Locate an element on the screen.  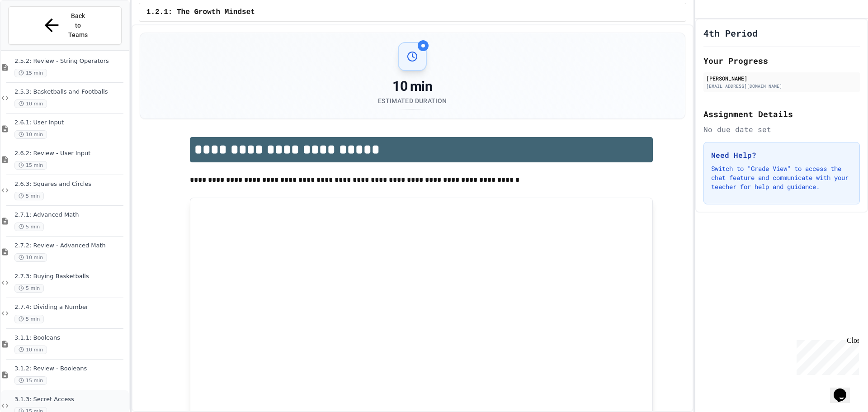
div: Estimated Duration is located at coordinates (412, 101).